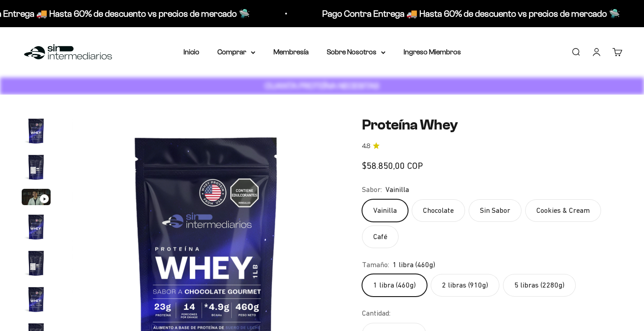 The width and height of the screenshot is (644, 331). I want to click on button: Ir al artículo 2, so click(36, 168).